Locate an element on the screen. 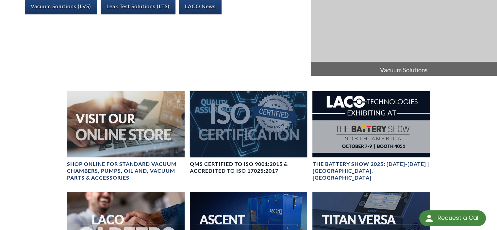  img: round button is located at coordinates (429, 218).